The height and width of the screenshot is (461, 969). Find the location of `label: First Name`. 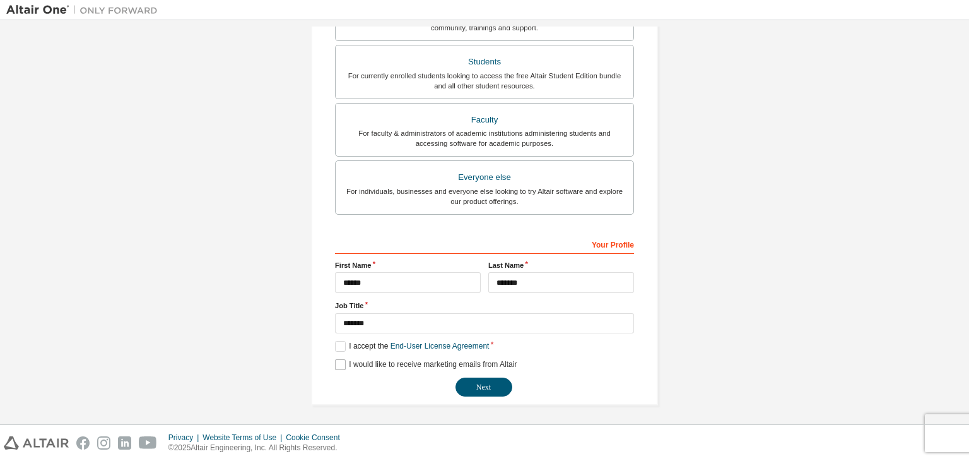

label: First Name is located at coordinates (408, 265).